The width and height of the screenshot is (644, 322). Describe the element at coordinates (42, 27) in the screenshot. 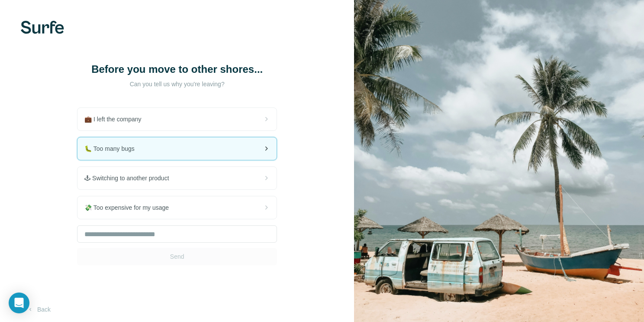

I see `img: Surfe's logo` at that location.